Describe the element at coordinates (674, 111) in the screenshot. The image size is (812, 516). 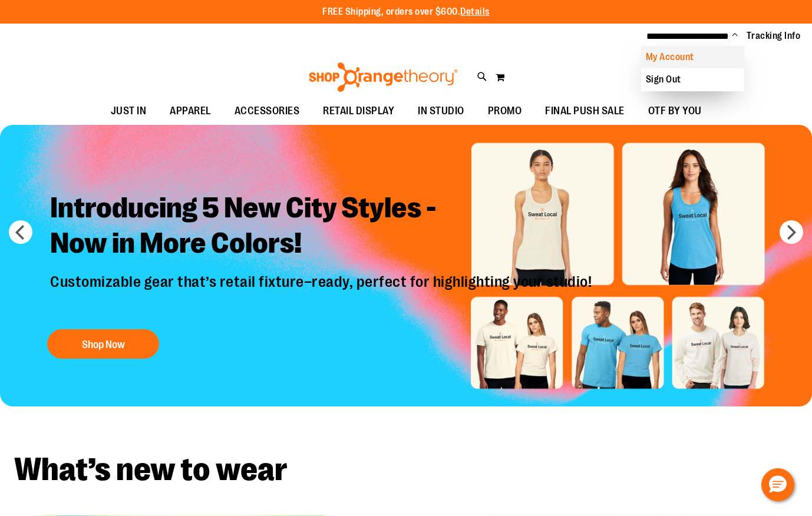
I see `a: OTF BY YOU` at that location.